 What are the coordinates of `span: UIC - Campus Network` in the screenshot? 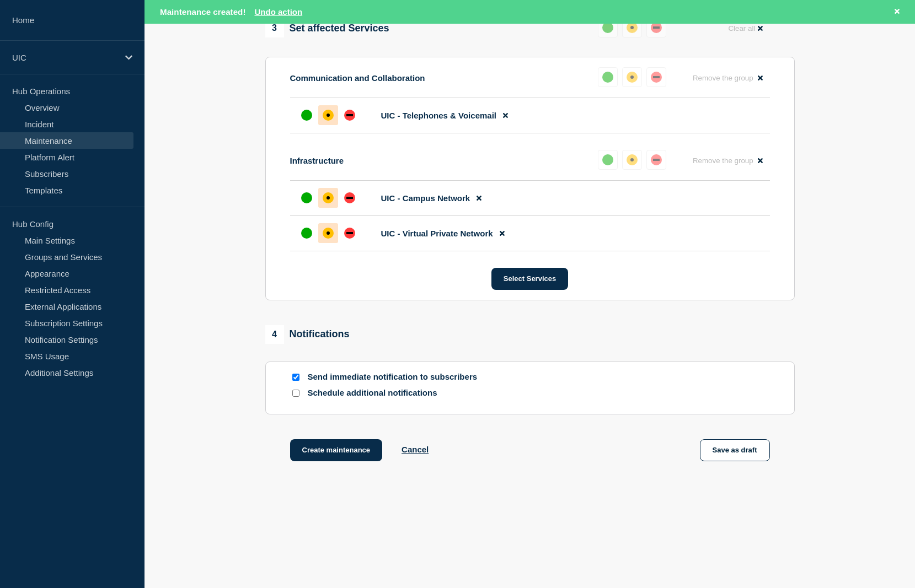 It's located at (426, 198).